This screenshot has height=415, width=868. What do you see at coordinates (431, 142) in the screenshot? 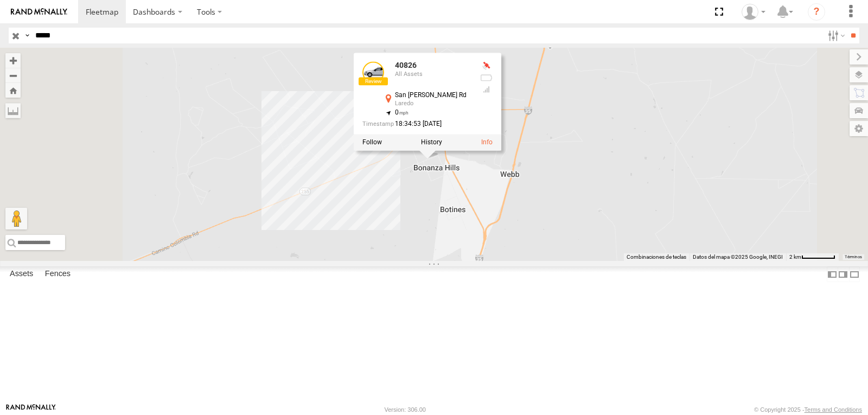
I see `label: View Asset History` at bounding box center [431, 142].